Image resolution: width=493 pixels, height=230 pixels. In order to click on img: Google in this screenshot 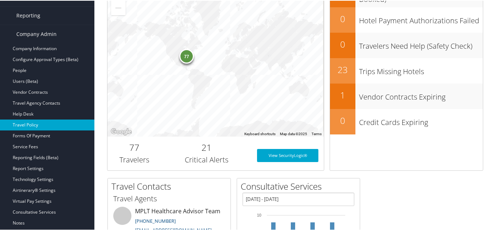, I will do `click(121, 131)`.